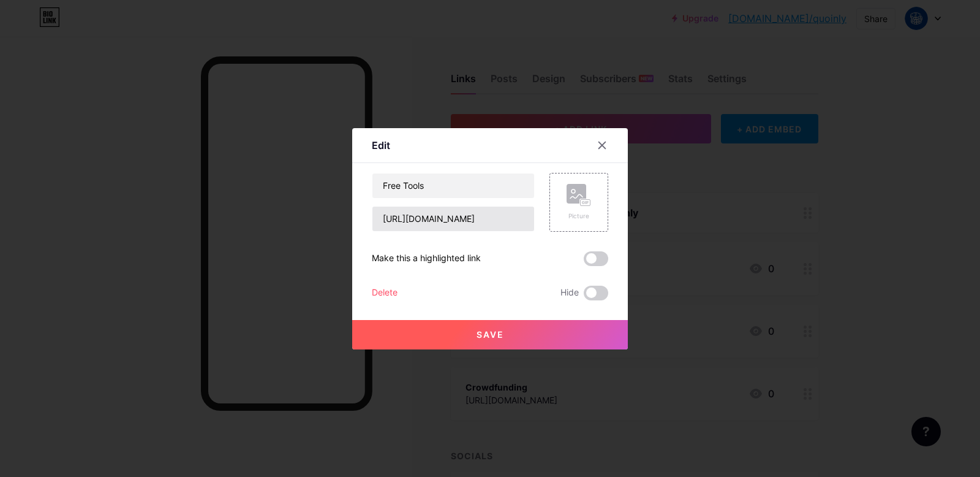 This screenshot has height=477, width=980. What do you see at coordinates (490, 335) in the screenshot?
I see `button: Save` at bounding box center [490, 335].